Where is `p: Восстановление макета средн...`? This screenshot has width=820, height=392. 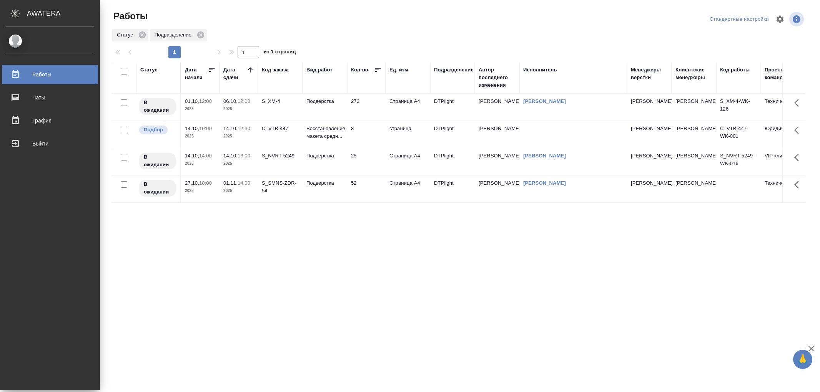
p: Восстановление макета средн... is located at coordinates (325, 133).